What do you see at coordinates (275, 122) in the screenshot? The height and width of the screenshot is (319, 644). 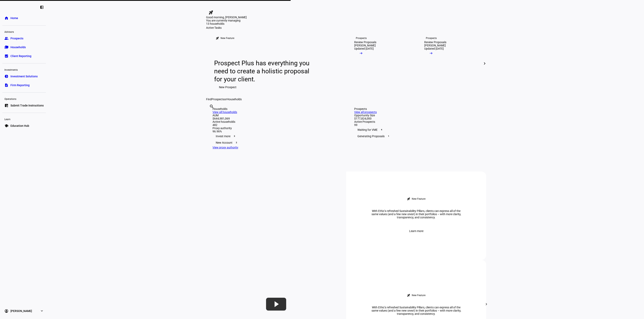 I see `div: Active households` at bounding box center [275, 122].